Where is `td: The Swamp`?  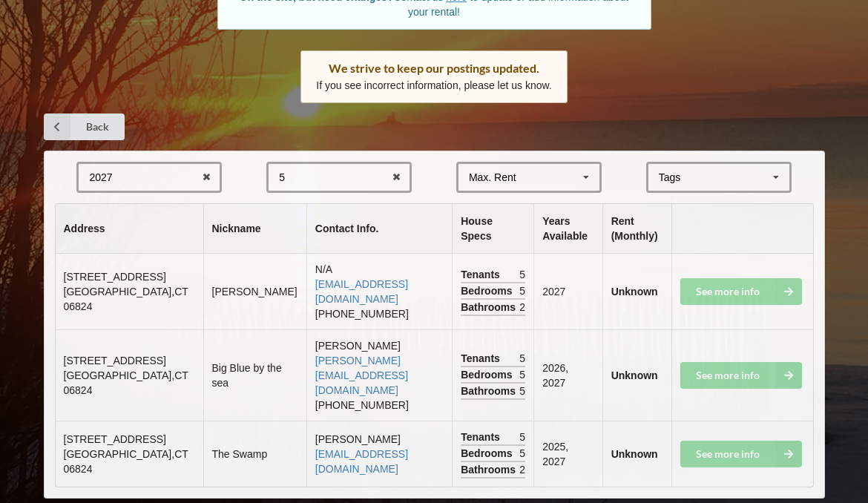 td: The Swamp is located at coordinates (254, 453).